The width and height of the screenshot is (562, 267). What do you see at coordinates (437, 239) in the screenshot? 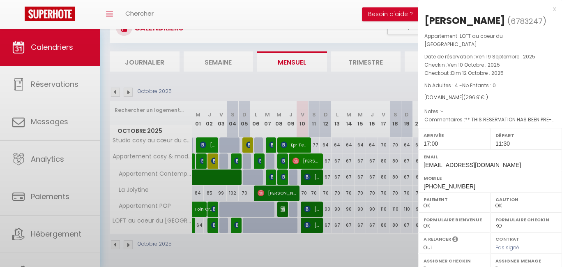
I see `label: A relancer` at bounding box center [437, 239].